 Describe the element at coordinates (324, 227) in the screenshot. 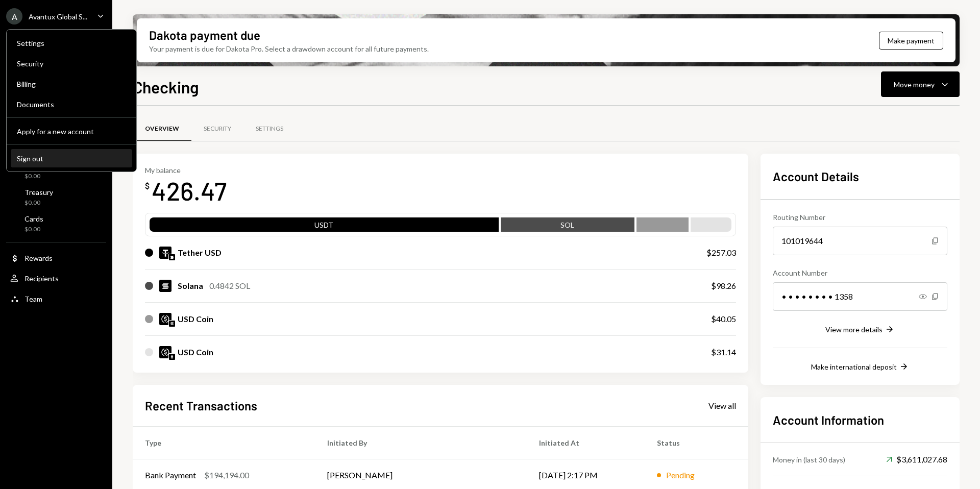

I see `div: USDT` at that location.